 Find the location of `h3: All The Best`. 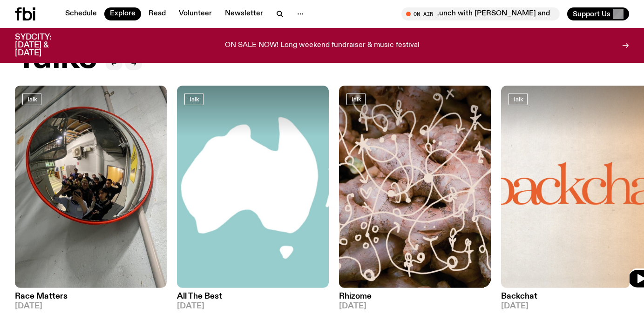

h3: All The Best is located at coordinates (253, 297).